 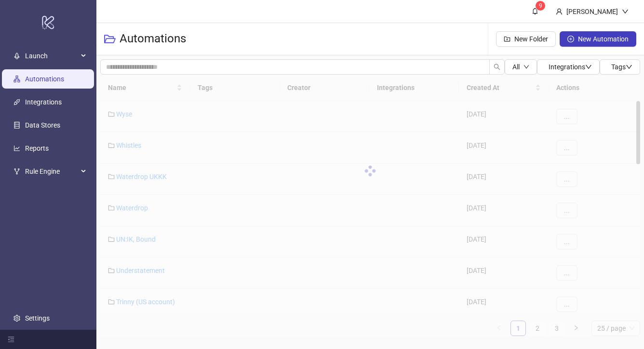 What do you see at coordinates (571, 39) in the screenshot?
I see `span: plus-circle` at bounding box center [571, 39].